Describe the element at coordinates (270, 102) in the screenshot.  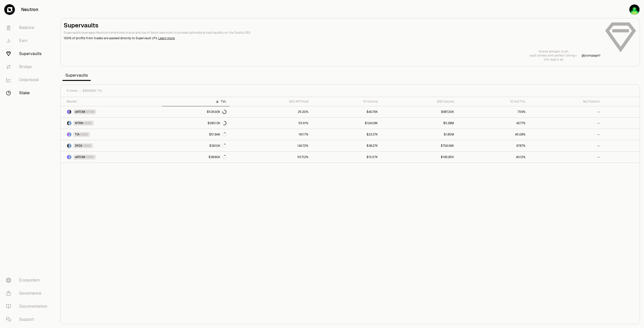
I see `div: 30D APY/hold` at that location.